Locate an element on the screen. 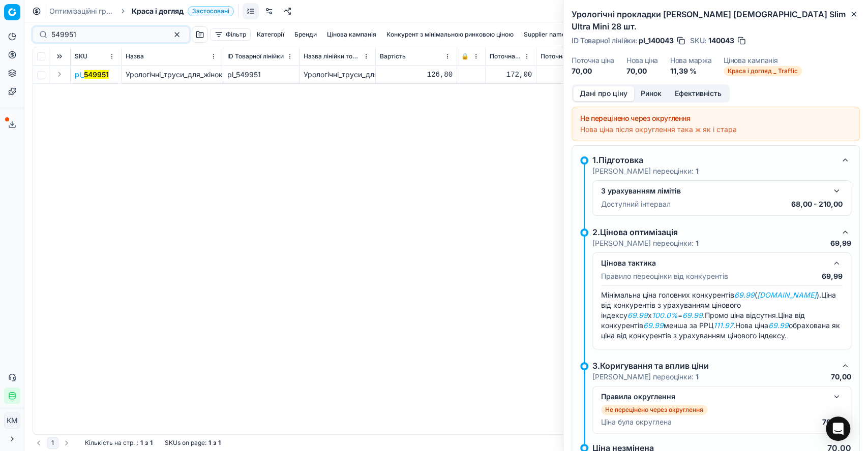 Image resolution: width=868 pixels, height=451 pixels. em: 111.97 is located at coordinates (723, 326).